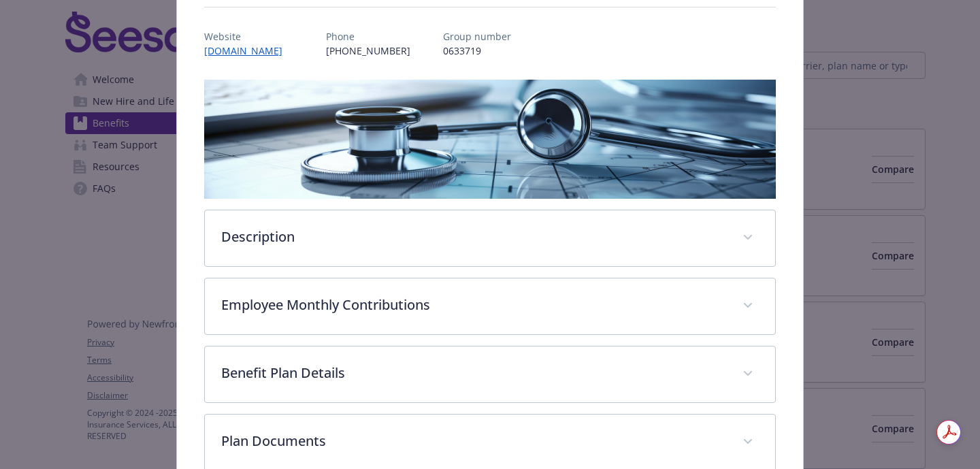 This screenshot has height=469, width=980. What do you see at coordinates (368, 36) in the screenshot?
I see `p: Phone` at bounding box center [368, 36].